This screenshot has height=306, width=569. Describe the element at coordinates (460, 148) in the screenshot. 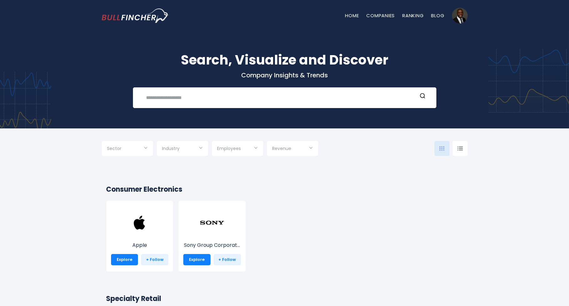

I see `img: icon-comp-list-view.svg` at that location.